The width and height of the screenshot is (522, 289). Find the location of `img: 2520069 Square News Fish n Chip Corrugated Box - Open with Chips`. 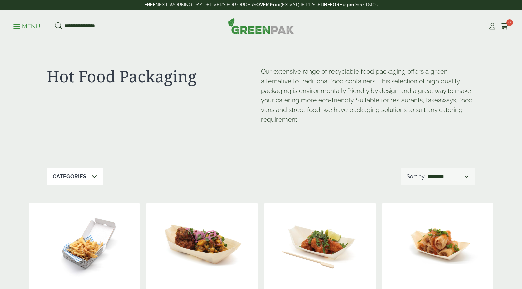

img: 2520069 Square News Fish n Chip Corrugated Box - Open with Chips is located at coordinates (84, 245).